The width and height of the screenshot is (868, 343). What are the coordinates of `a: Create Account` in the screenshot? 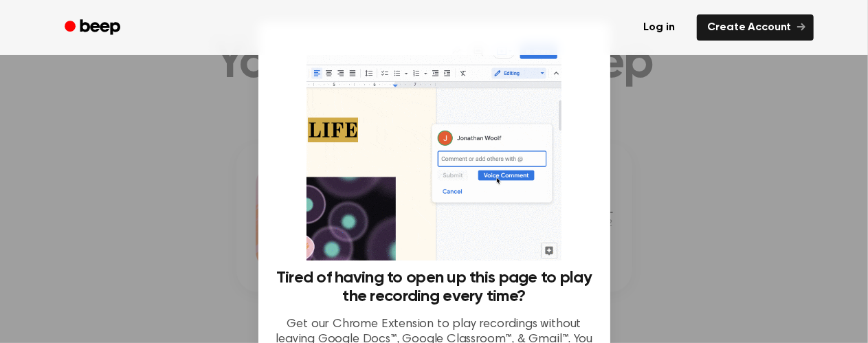 It's located at (756, 27).